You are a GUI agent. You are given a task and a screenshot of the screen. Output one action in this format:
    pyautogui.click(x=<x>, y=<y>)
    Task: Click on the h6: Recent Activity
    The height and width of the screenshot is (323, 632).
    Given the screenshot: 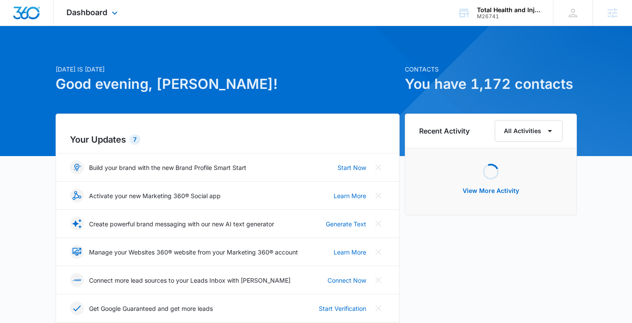 What is the action you would take?
    pyautogui.click(x=444, y=131)
    